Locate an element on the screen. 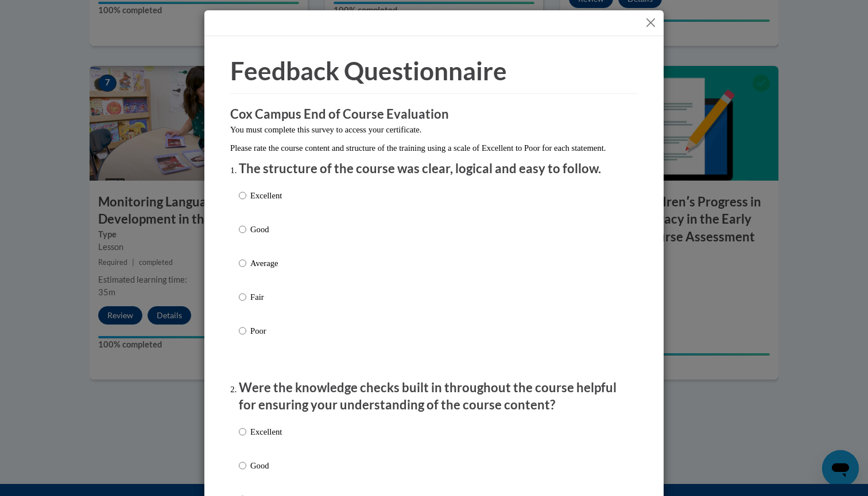  p: The structure of the course was clear, logical and easy to follow. is located at coordinates (434, 169).